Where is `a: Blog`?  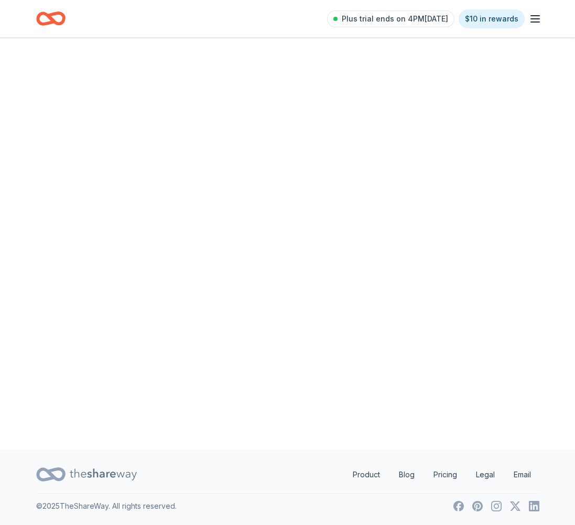
a: Blog is located at coordinates (407, 475).